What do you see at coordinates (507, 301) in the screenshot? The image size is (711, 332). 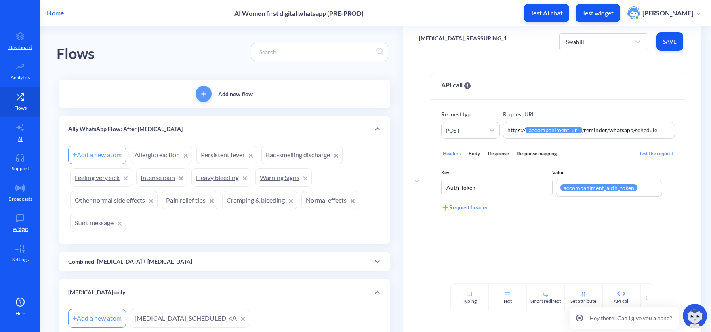 I see `div: Text` at bounding box center [507, 301].